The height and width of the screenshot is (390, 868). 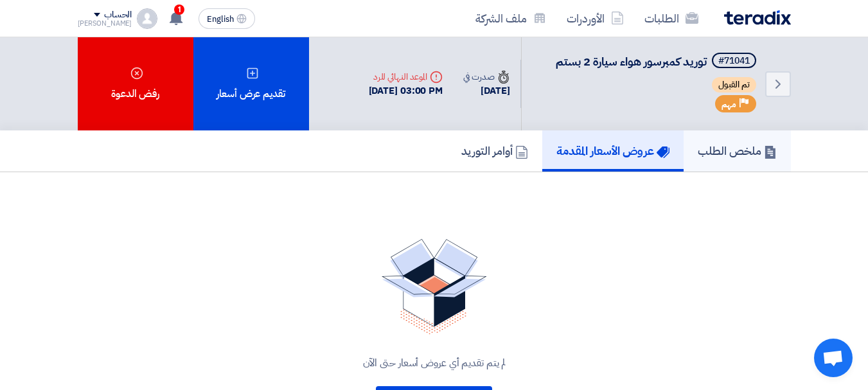 What do you see at coordinates (220, 20) in the screenshot?
I see `span: English` at bounding box center [220, 20].